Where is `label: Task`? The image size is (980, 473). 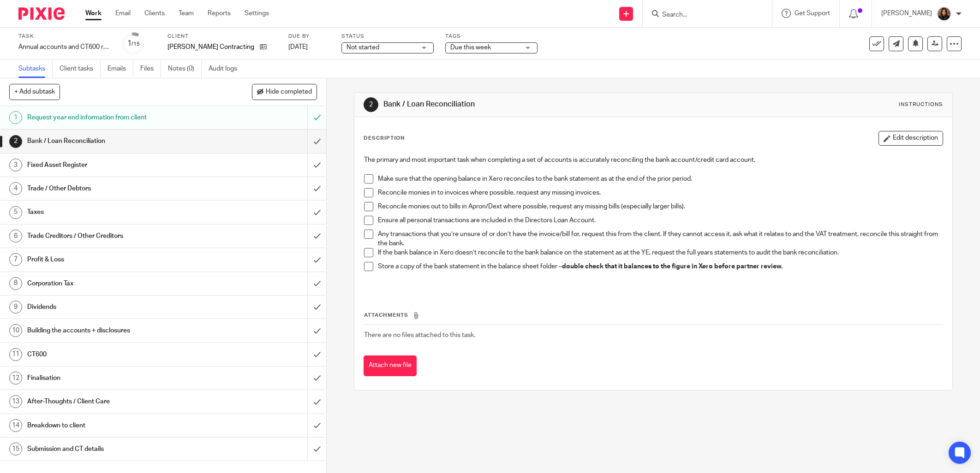
label: Task is located at coordinates (64, 36).